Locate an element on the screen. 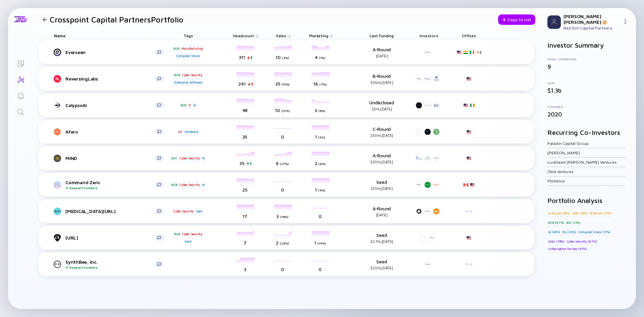 This screenshot has width=644, height=317. div: Computer Vision (11%) is located at coordinates (594, 231).